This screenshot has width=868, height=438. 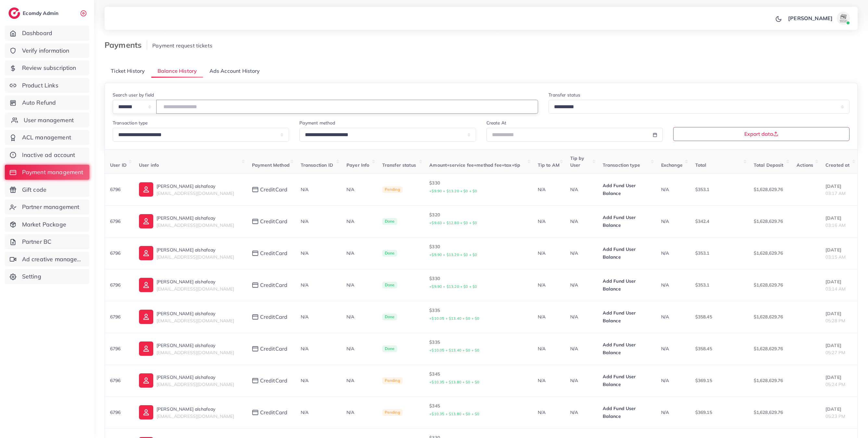 What do you see at coordinates (47, 155) in the screenshot?
I see `a: Inactive ad account` at bounding box center [47, 155].